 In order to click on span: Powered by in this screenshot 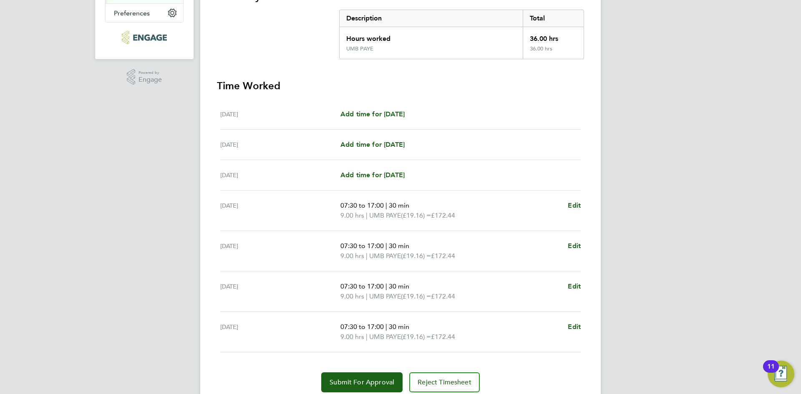, I will do `click(150, 73)`.